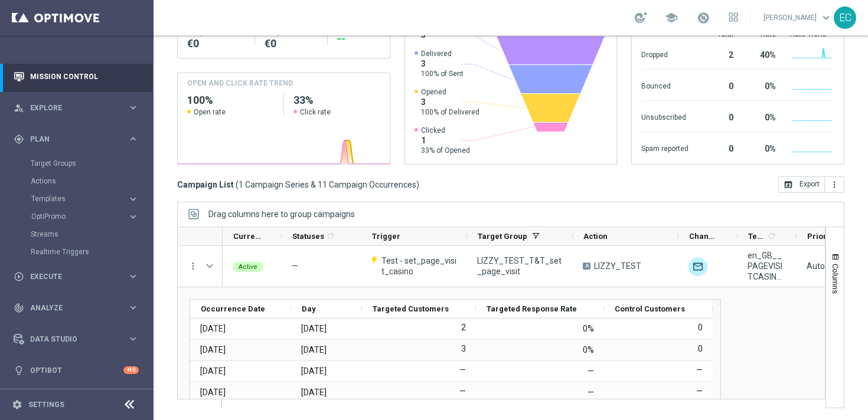  Describe the element at coordinates (762, 54) in the screenshot. I see `div: 40%` at that location.